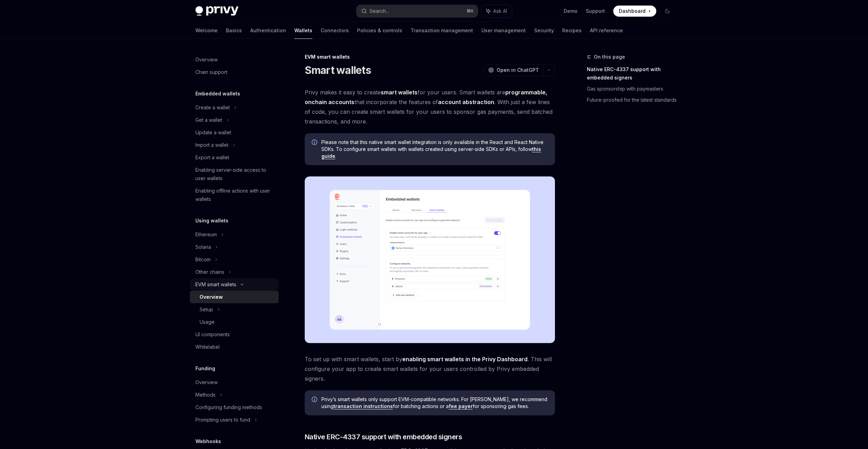 Image resolution: width=868 pixels, height=449 pixels. I want to click on button: Open in ChatGPT, so click(513, 70).